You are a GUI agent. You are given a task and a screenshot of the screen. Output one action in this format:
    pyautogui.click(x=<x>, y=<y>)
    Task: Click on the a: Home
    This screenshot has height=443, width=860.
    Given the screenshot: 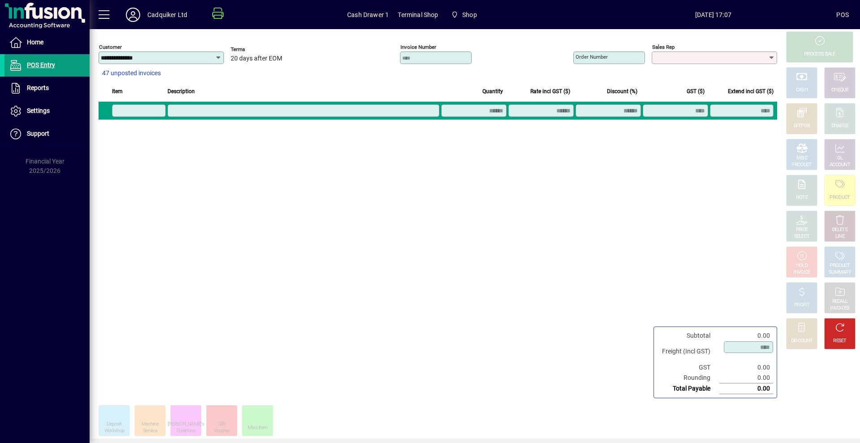 What is the action you would take?
    pyautogui.click(x=47, y=43)
    